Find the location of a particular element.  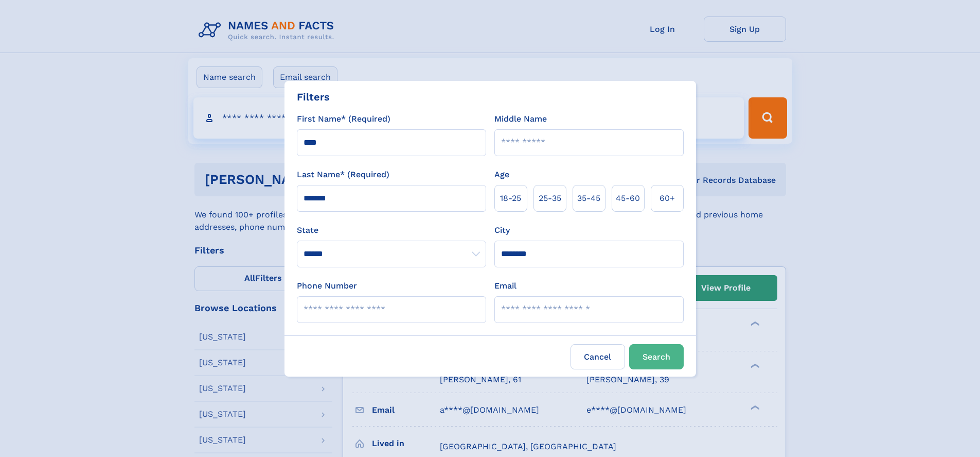

span: 45‑60 is located at coordinates (628, 198).